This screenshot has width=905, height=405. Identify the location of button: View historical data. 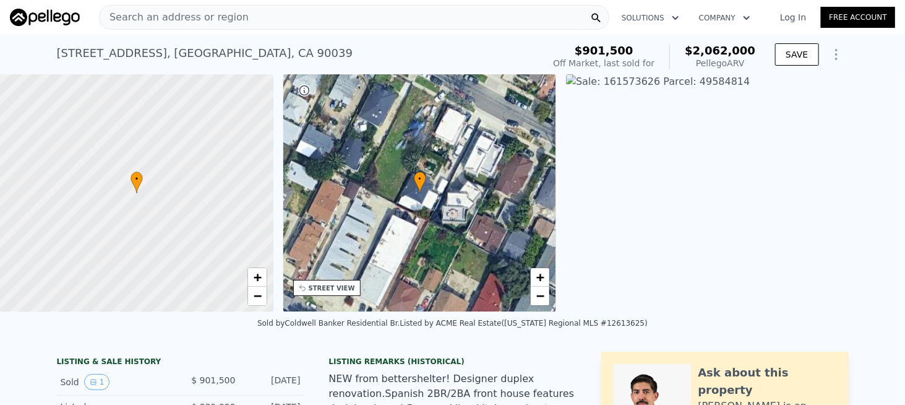
(97, 382).